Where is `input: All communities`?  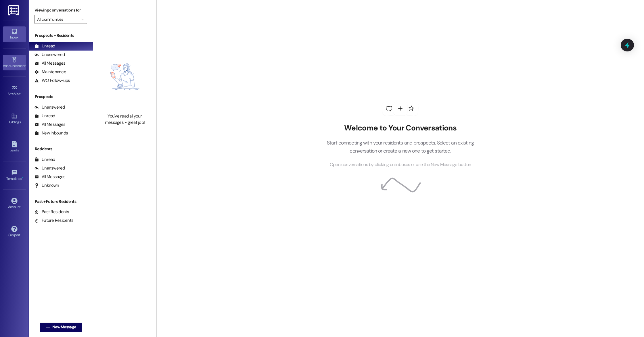 input: All communities is located at coordinates (57, 19).